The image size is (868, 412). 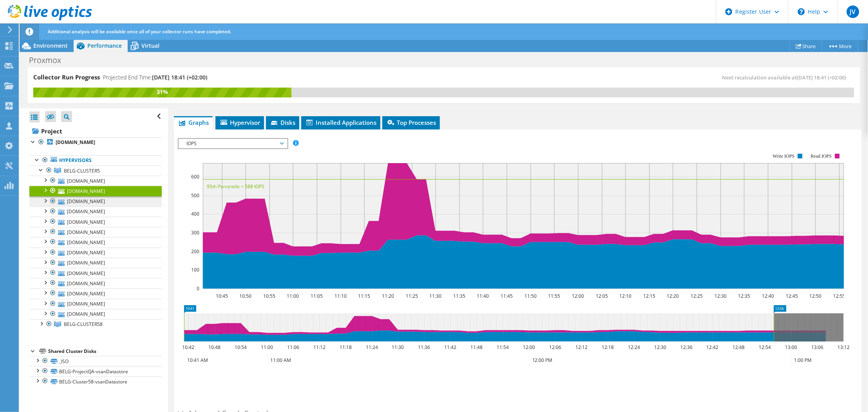 I want to click on text: 300, so click(x=195, y=232).